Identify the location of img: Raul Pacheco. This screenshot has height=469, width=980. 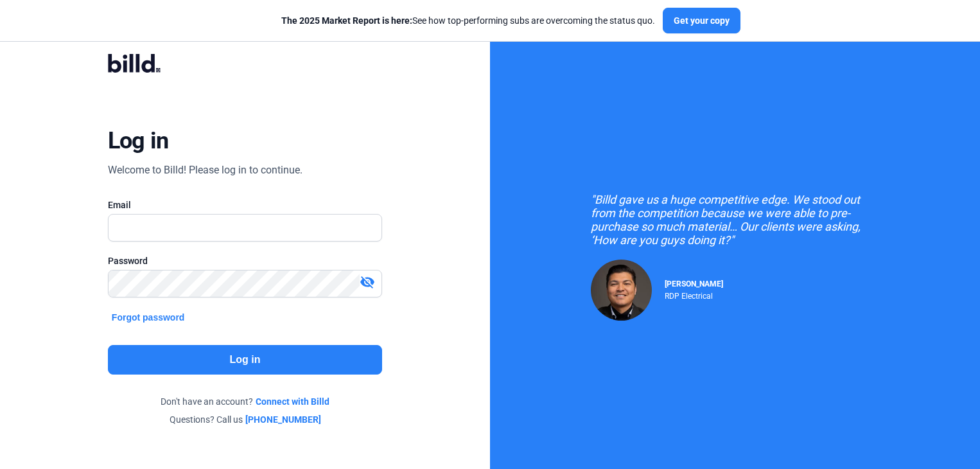
(621, 290).